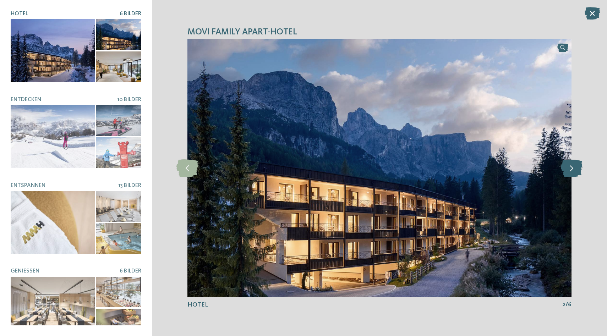 This screenshot has width=607, height=336. I want to click on span: 10 Bilder, so click(129, 100).